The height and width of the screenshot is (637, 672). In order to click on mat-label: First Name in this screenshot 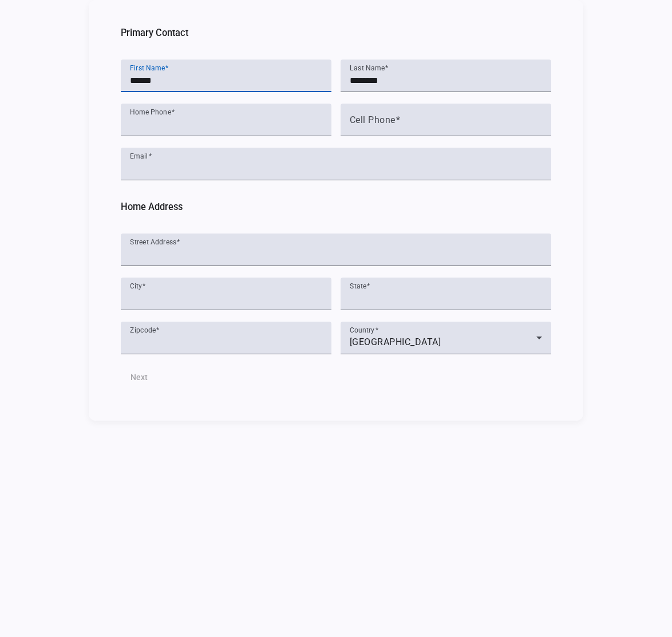, I will do `click(147, 68)`.